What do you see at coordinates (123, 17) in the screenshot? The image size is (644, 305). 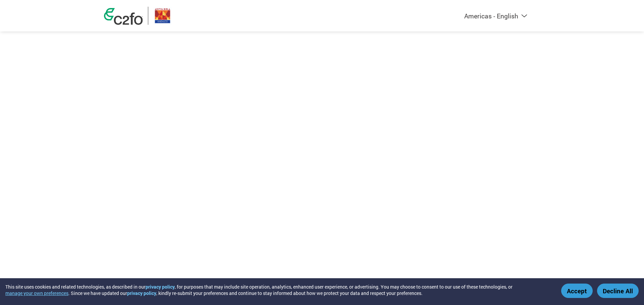 I see `img: c2fo logo` at bounding box center [123, 17].